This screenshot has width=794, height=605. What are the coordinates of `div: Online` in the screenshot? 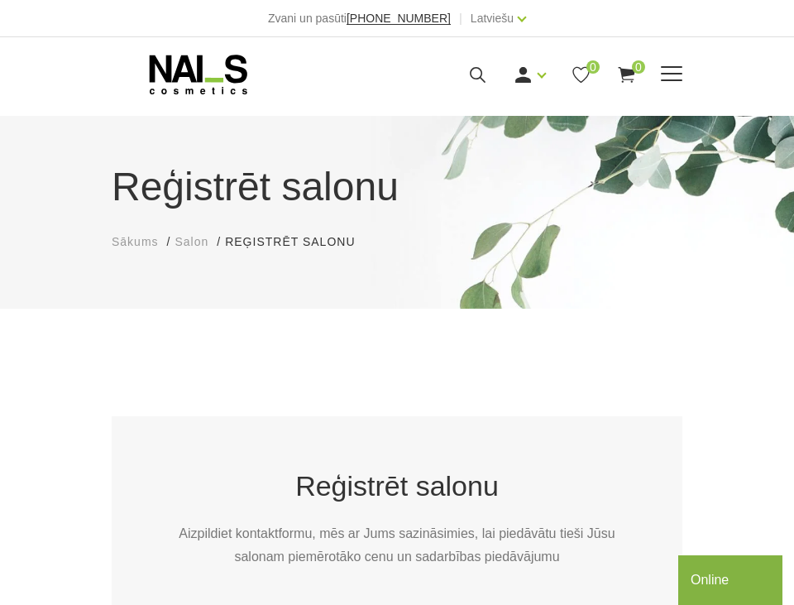 It's located at (52, 28).